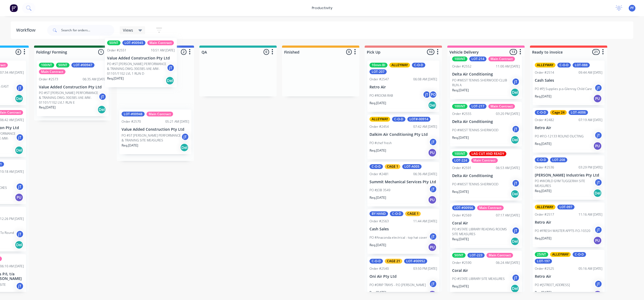  Describe the element at coordinates (88, 30) in the screenshot. I see `input: Search for orders...` at that location.